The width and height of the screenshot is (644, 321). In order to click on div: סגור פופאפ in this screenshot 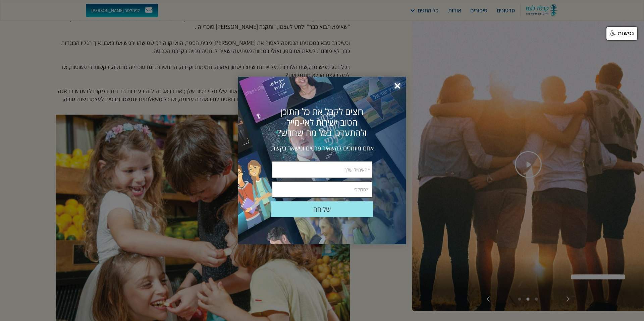, I will do `click(394, 82)`.